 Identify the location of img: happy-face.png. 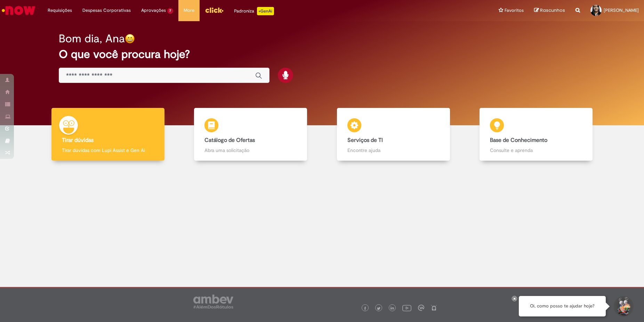
(130, 39).